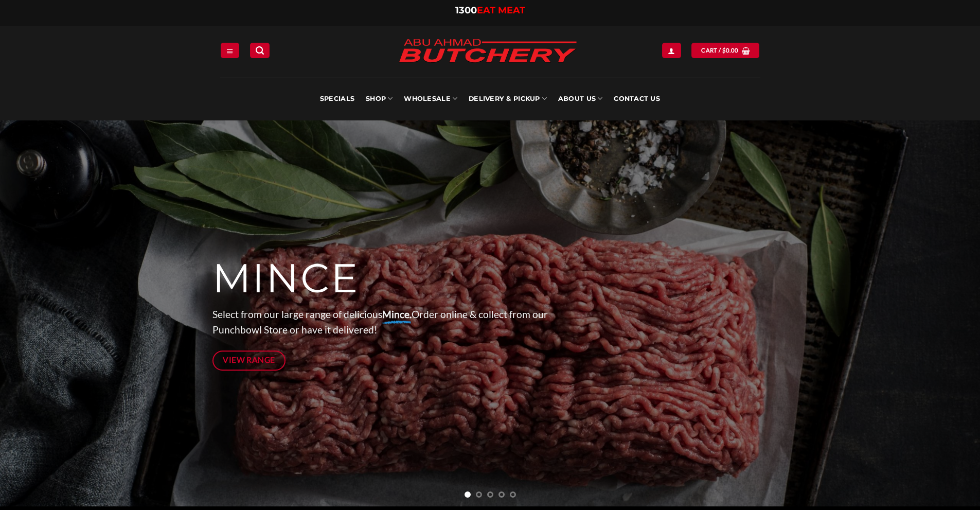 Image resolution: width=980 pixels, height=510 pixels. What do you see at coordinates (466, 10) in the screenshot?
I see `span: 1300` at bounding box center [466, 10].